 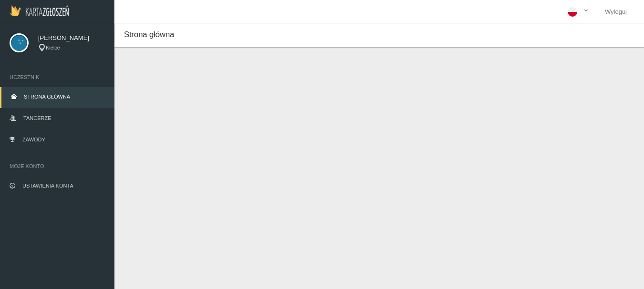 I want to click on span: Tancerze, so click(x=37, y=118).